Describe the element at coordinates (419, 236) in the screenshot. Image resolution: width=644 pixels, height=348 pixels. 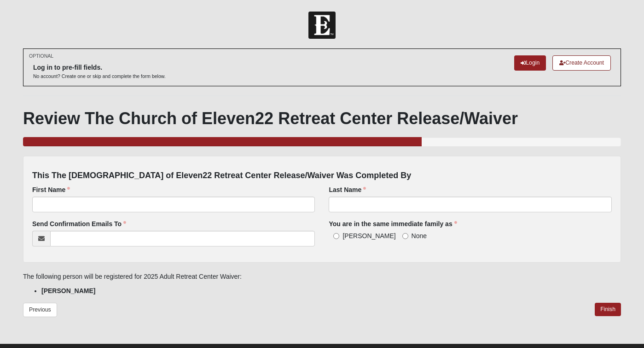
I see `span: None` at that location.